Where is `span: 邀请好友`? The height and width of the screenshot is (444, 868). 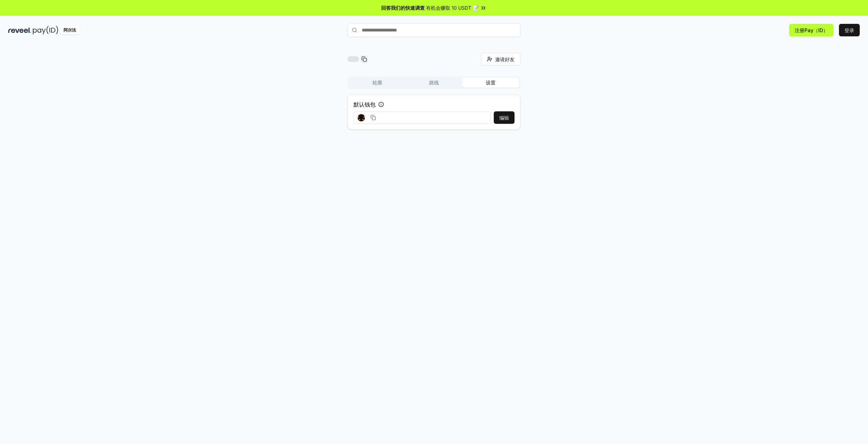
span: 邀请好友 is located at coordinates (505, 59).